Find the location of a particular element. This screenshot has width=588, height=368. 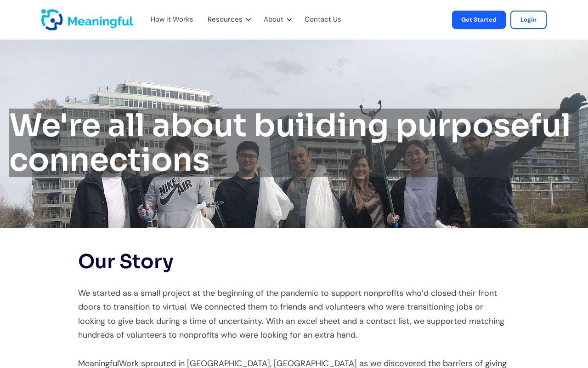

h1: We're all about building purposeful connections is located at coordinates (294, 143).